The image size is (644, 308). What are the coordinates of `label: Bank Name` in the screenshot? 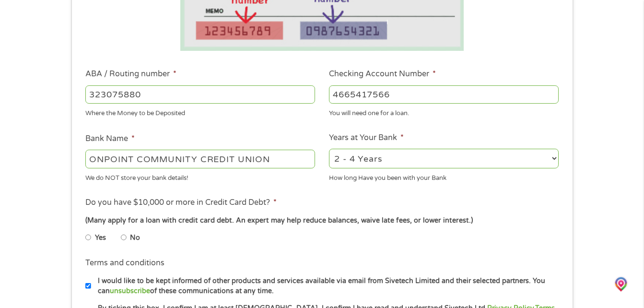 It's located at (110, 139).